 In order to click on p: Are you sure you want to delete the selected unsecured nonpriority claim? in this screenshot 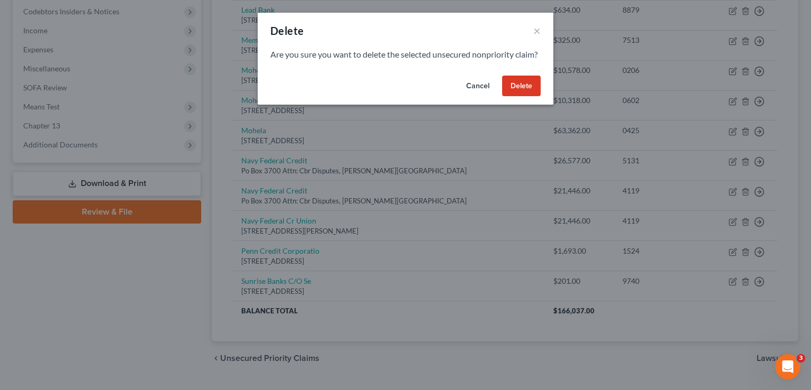, I will do `click(406, 54)`.